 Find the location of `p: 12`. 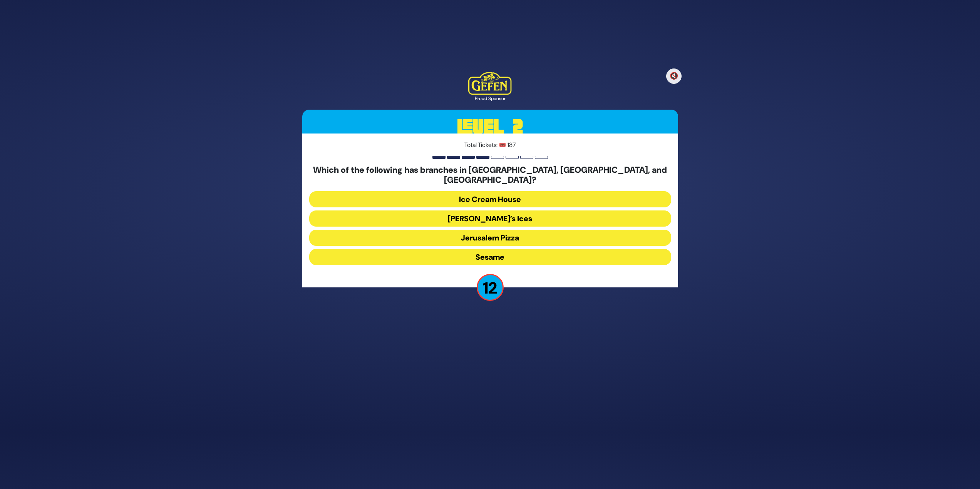

p: 12 is located at coordinates (490, 287).